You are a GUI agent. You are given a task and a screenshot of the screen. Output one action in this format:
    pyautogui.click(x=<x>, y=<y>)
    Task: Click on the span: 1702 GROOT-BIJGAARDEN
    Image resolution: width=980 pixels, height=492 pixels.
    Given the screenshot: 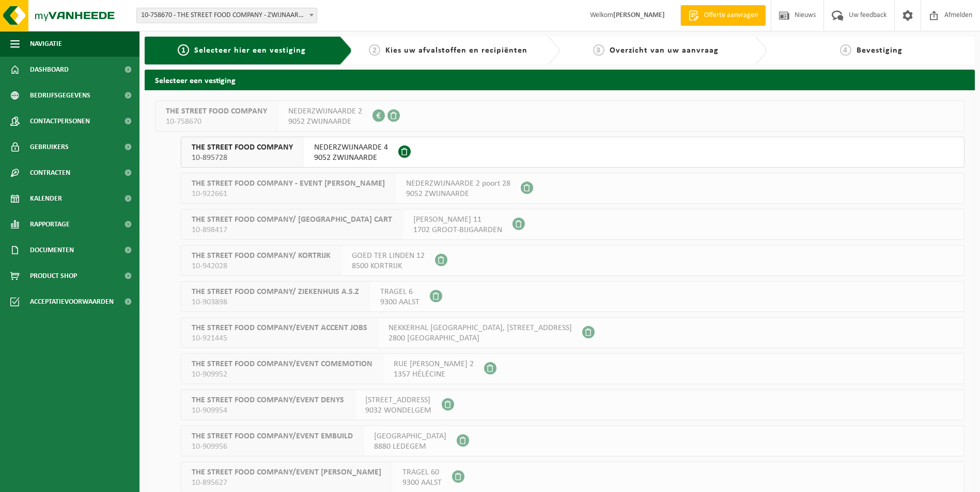 What is the action you would take?
    pyautogui.click(x=458, y=230)
    